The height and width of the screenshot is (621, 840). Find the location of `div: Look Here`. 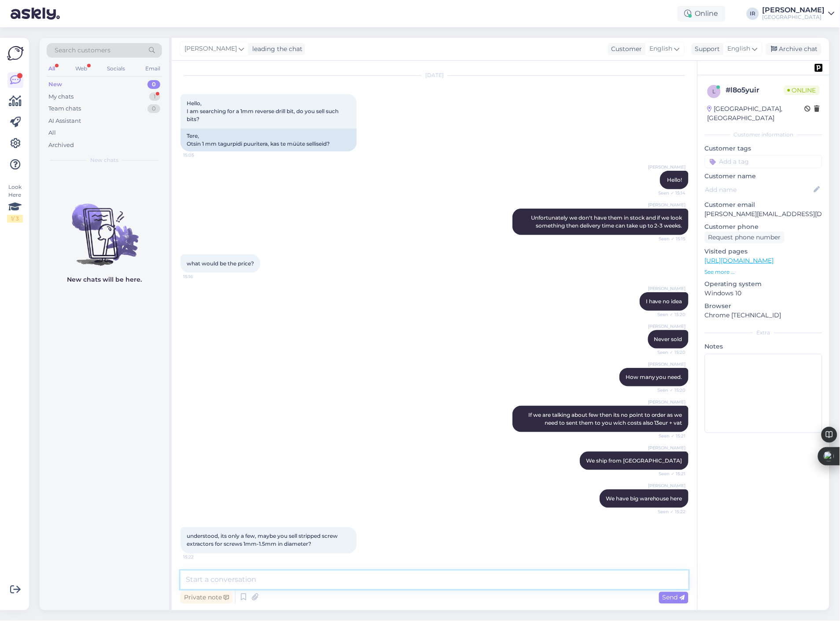

div: Look Here is located at coordinates (15, 203).